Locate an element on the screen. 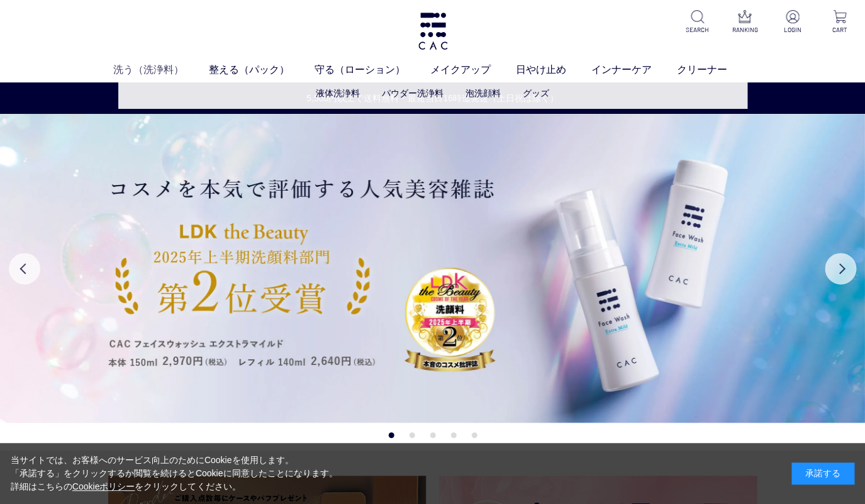 The image size is (865, 504). a: グッズ is located at coordinates (536, 93).